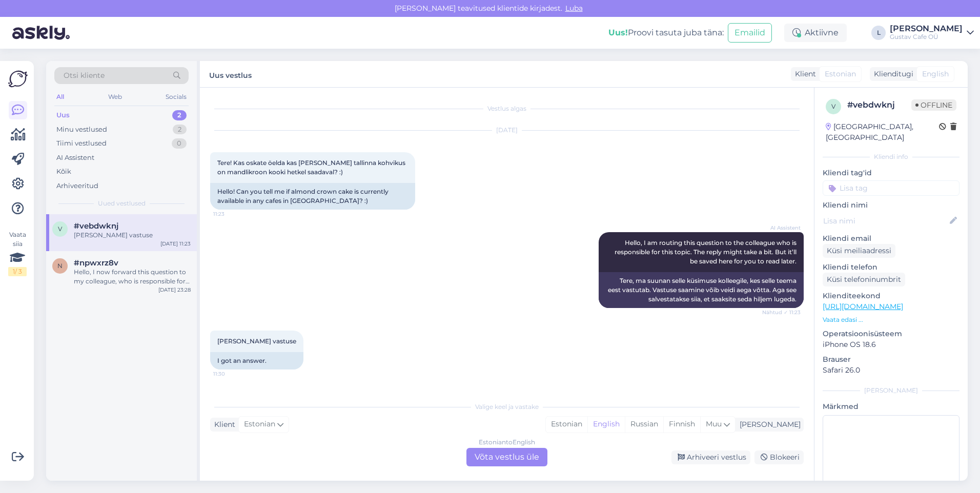  What do you see at coordinates (63, 115) in the screenshot?
I see `div: Uus` at bounding box center [63, 115].